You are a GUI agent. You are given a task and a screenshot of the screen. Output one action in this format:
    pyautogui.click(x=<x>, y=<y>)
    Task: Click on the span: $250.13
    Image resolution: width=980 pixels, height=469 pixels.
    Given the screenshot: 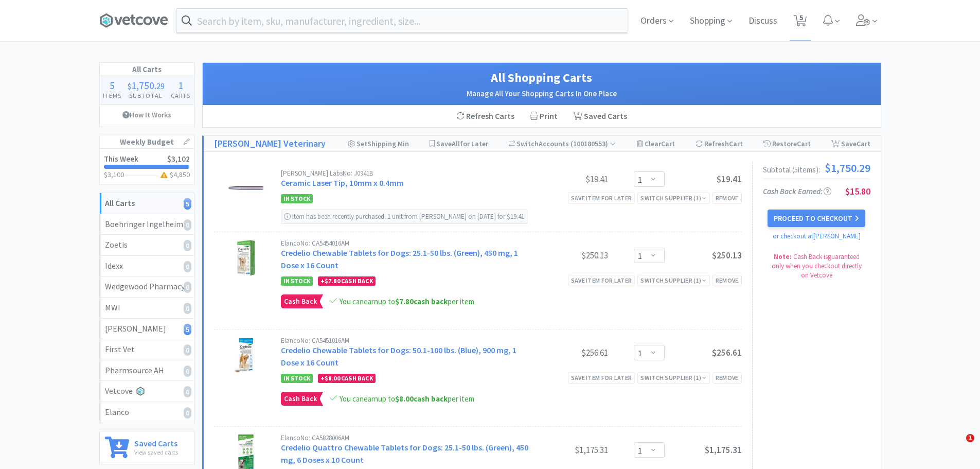 What is the action you would take?
    pyautogui.click(x=727, y=255)
    